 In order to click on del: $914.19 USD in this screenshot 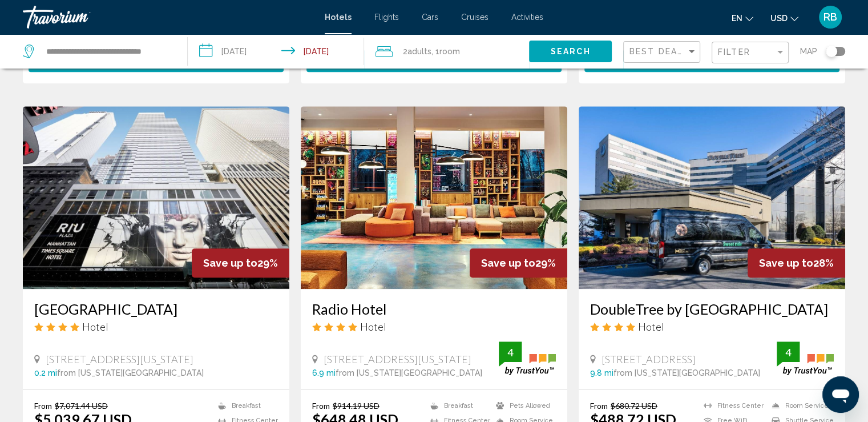, I will do `click(356, 405)`.